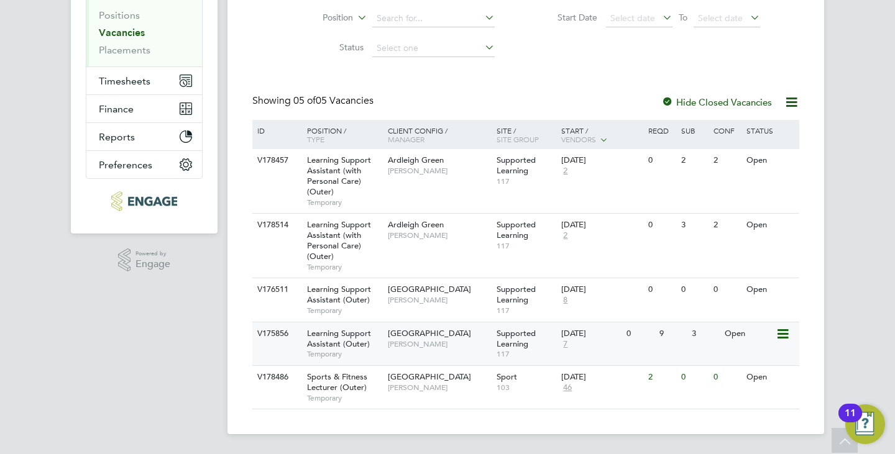 This screenshot has width=895, height=454. Describe the element at coordinates (328, 47) in the screenshot. I see `label: Status` at that location.